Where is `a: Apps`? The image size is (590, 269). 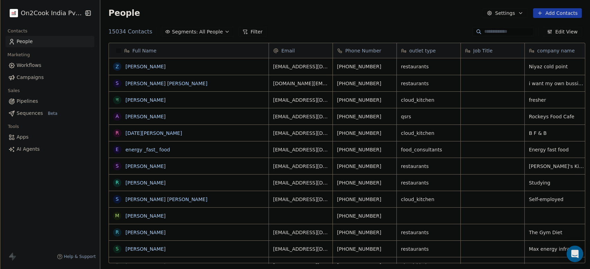
a: Apps is located at coordinates (50, 137).